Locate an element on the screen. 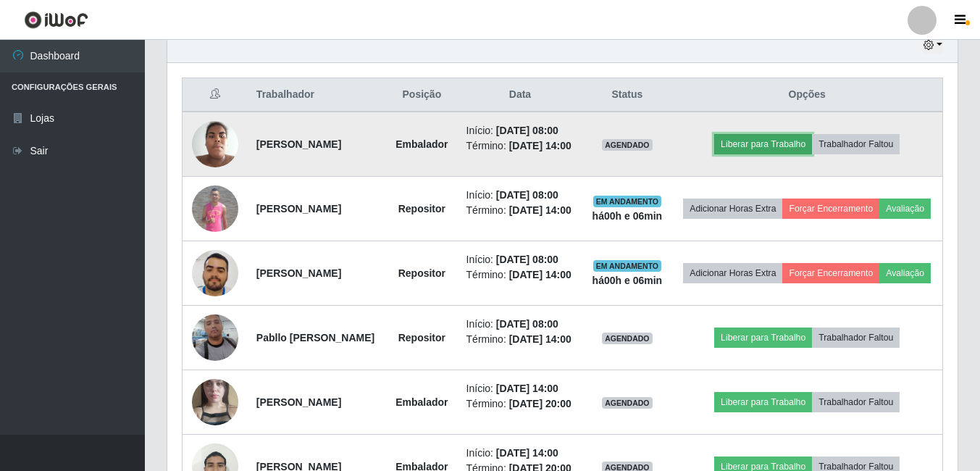 The image size is (980, 471). img: 1747227307483.jpeg is located at coordinates (215, 402).